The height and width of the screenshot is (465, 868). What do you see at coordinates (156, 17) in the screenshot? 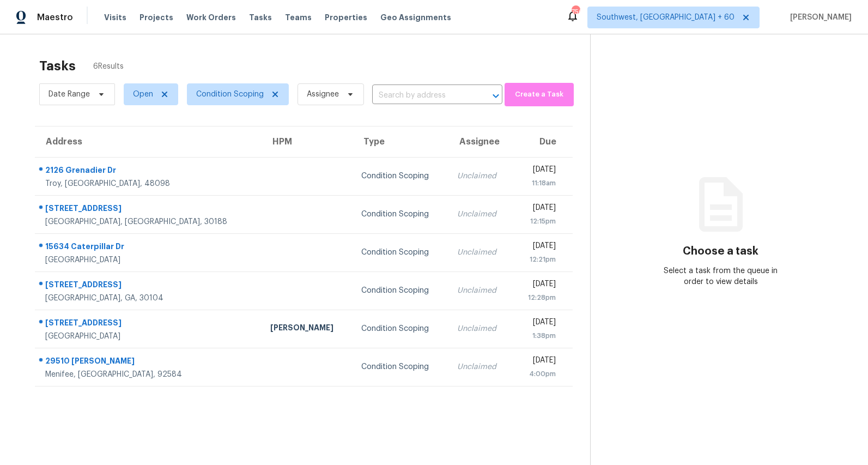
I see `span: Projects` at bounding box center [156, 17].